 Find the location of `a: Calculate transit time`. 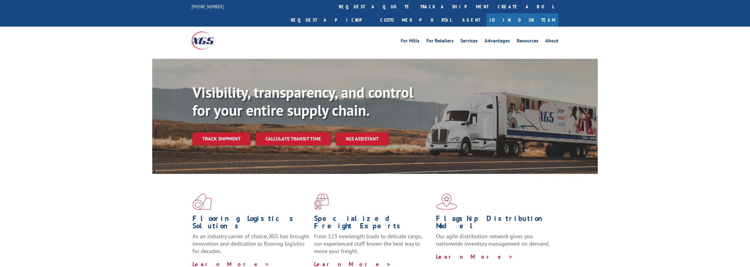

a: Calculate transit time is located at coordinates (293, 139).